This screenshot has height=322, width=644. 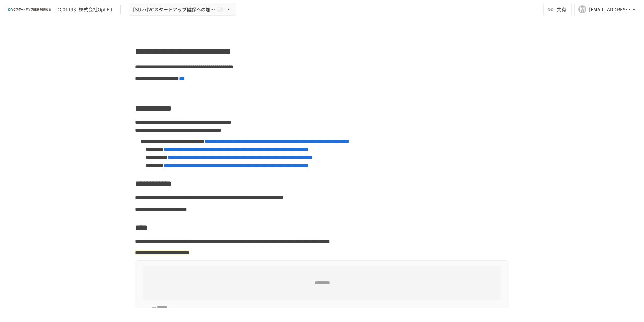 What do you see at coordinates (30, 9) in the screenshot?
I see `img: ZDfHsVrhrXUoWEWGWYf8C4Fv4dEjYTEDCNvmL73B7ox` at bounding box center [30, 9].